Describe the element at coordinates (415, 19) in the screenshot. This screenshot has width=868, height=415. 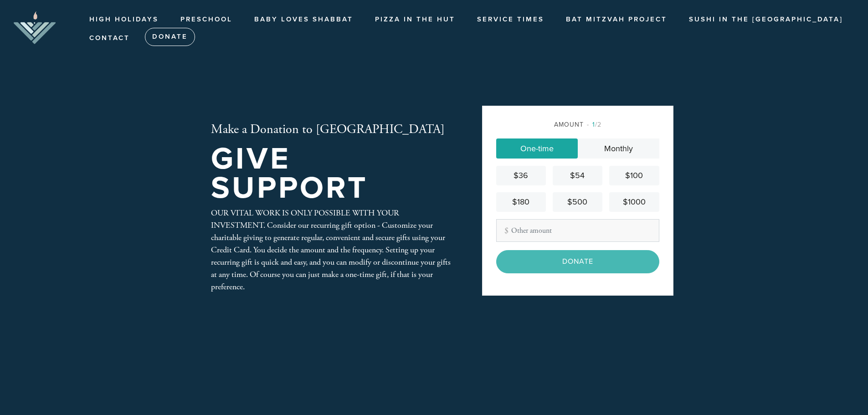
I see `a: Pizza in the Hut` at that location.